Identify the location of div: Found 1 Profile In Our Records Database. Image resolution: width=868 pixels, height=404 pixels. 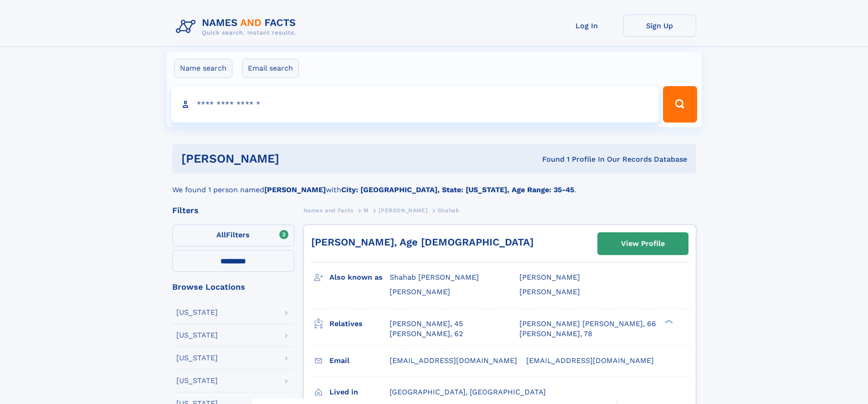
(549, 159).